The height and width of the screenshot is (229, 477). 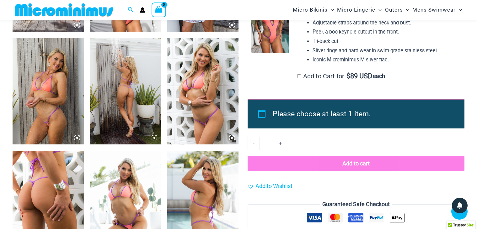 What do you see at coordinates (48, 91) in the screenshot?
I see `img: Wild Card Neon Bliss 312 Top 457 Micro 06` at bounding box center [48, 91].